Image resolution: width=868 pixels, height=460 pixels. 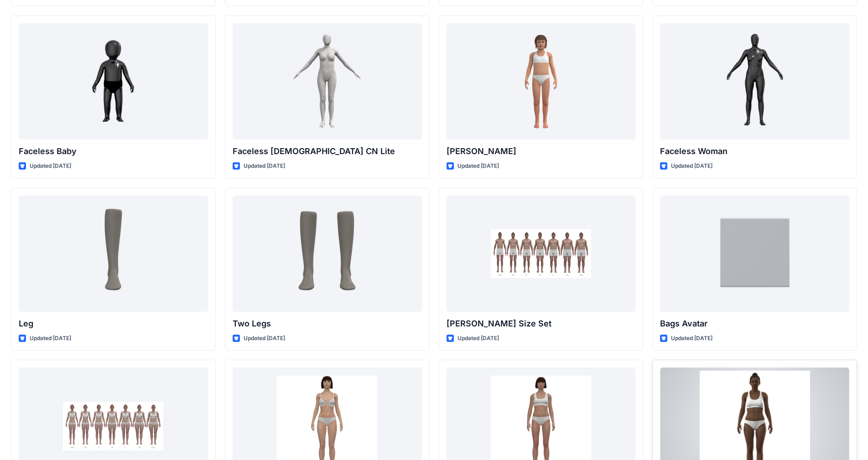 I want to click on a: Bags Avatar, so click(x=755, y=254).